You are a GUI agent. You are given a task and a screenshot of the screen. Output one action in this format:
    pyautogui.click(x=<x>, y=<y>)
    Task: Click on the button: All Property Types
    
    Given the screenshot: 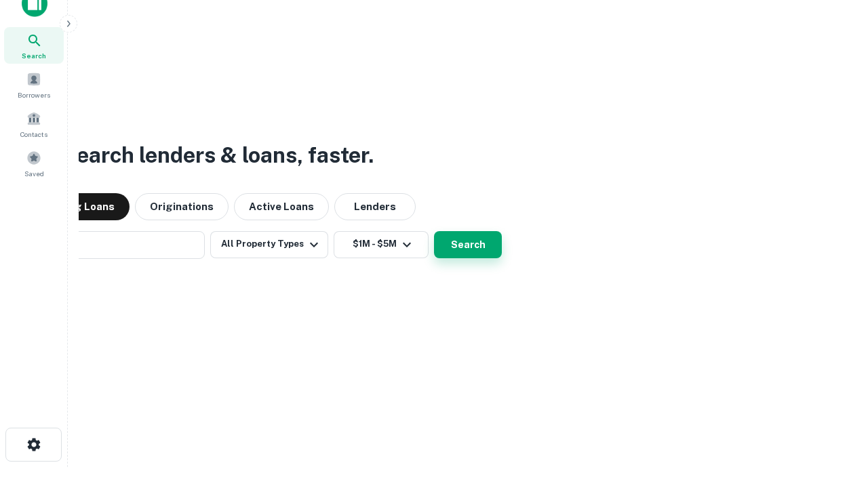 What is the action you would take?
    pyautogui.click(x=269, y=244)
    